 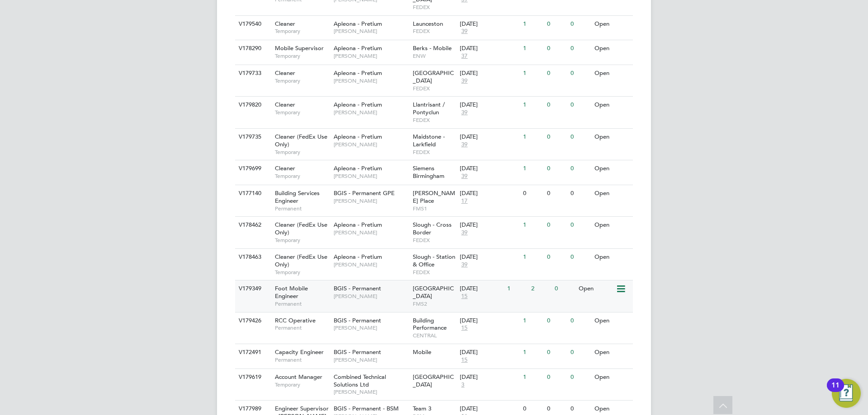 I want to click on div: V178462, so click(x=252, y=225).